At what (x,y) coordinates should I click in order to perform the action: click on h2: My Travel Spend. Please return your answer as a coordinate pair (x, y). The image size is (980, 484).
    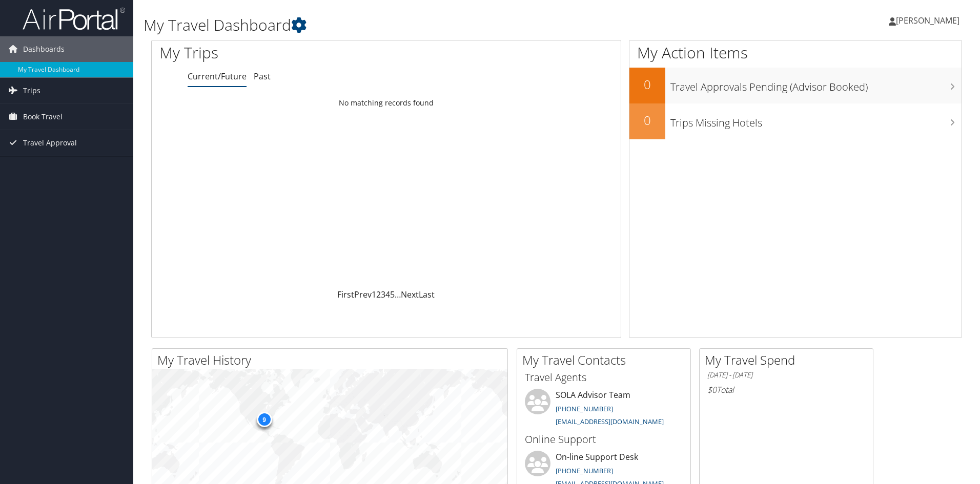
    Looking at the image, I should click on (788, 360).